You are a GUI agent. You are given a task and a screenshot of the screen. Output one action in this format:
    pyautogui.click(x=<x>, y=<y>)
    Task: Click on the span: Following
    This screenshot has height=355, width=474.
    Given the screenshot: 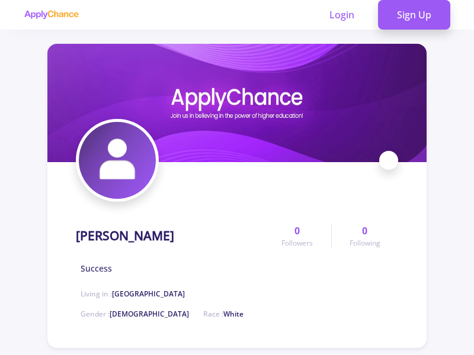 What is the action you would take?
    pyautogui.click(x=365, y=243)
    